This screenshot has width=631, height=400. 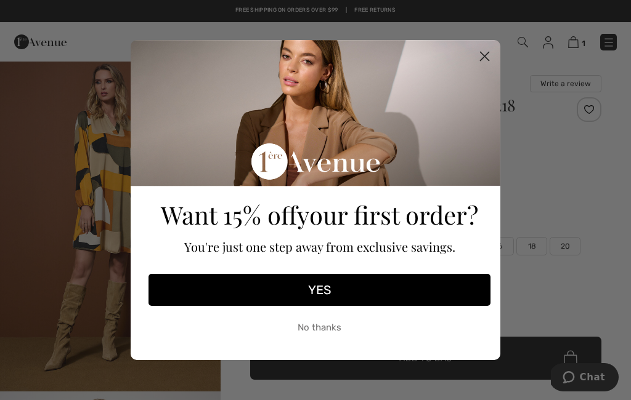 I want to click on button: YES, so click(x=319, y=290).